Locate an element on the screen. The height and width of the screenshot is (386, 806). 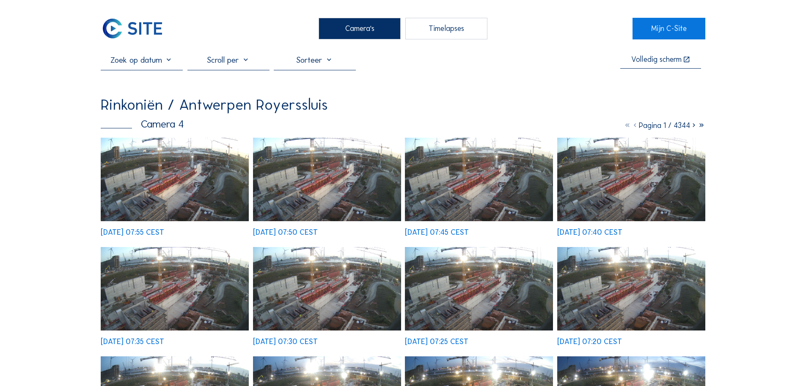
a: C-SITE Logo is located at coordinates (137, 28).